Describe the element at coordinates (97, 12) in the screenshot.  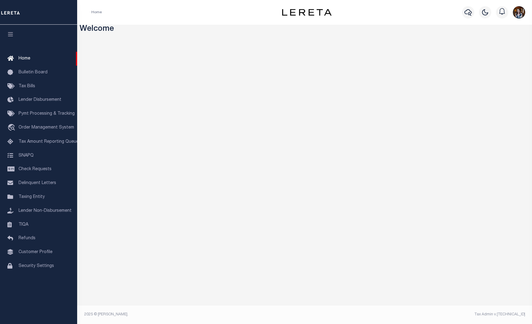
I see `li: Home` at that location.